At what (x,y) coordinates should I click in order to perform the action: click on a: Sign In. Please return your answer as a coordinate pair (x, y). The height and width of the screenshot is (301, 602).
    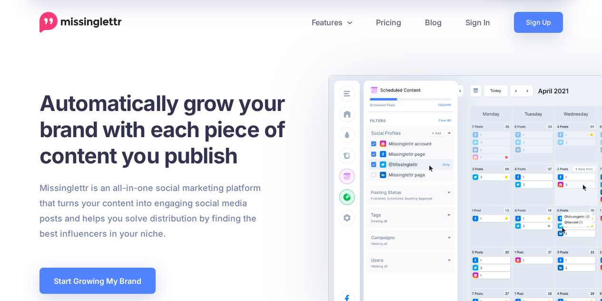
    Looking at the image, I should click on (477, 22).